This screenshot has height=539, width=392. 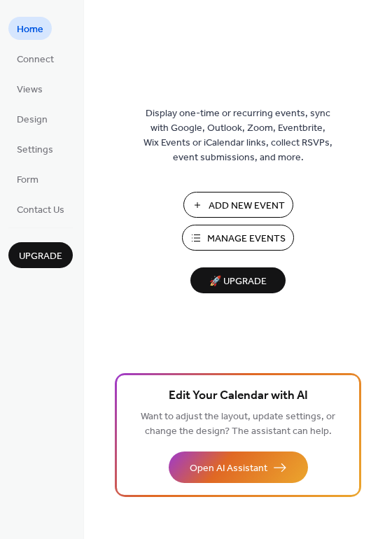 What do you see at coordinates (41, 254) in the screenshot?
I see `button: Upgrade` at bounding box center [41, 254].